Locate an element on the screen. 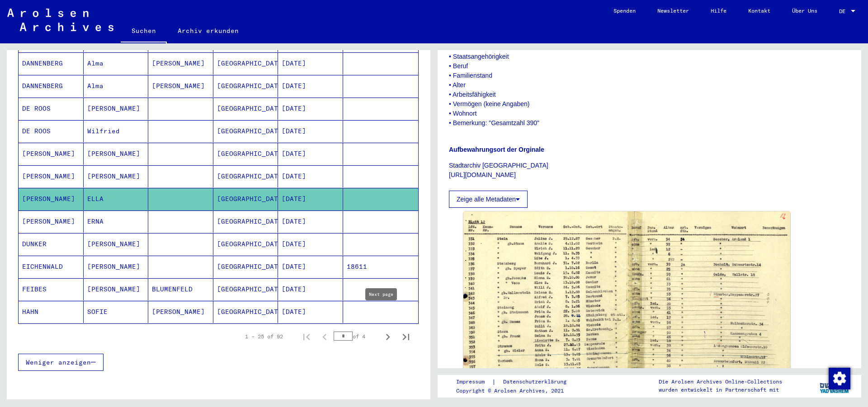 The image size is (868, 407). a: Suchen is located at coordinates (144, 32).